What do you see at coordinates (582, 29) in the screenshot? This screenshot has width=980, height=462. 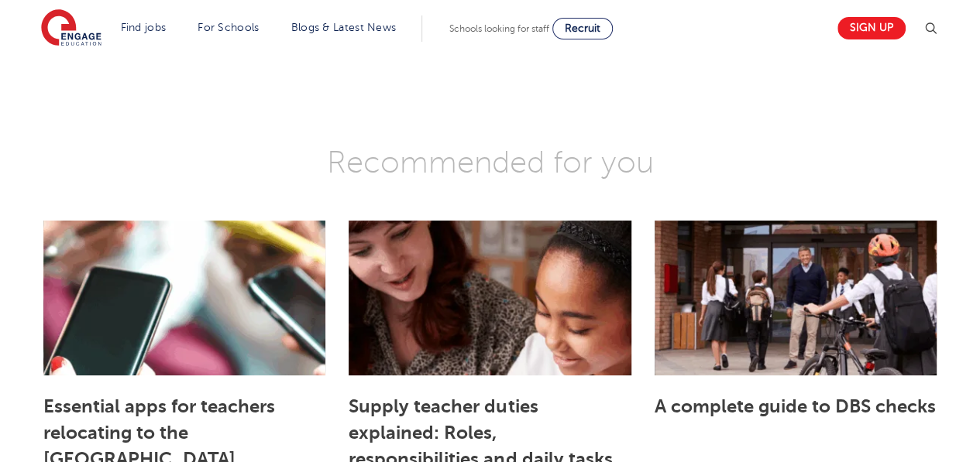 I see `a: Recruit` at bounding box center [582, 29].